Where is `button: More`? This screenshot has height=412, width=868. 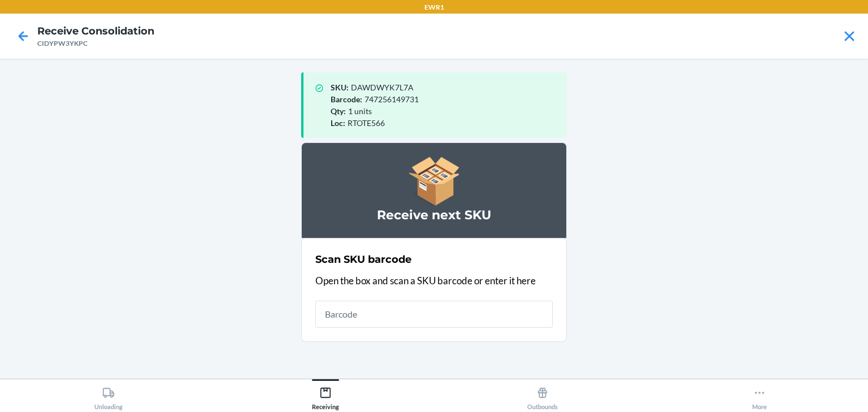
button: More is located at coordinates (760, 395).